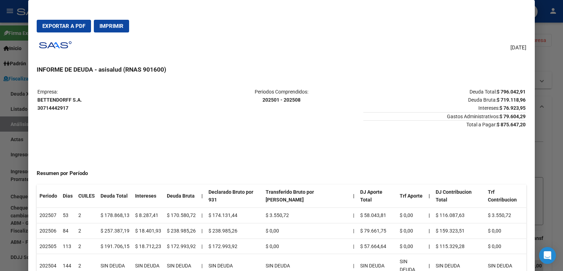  I want to click on td: $ 57.664,64, so click(377, 246).